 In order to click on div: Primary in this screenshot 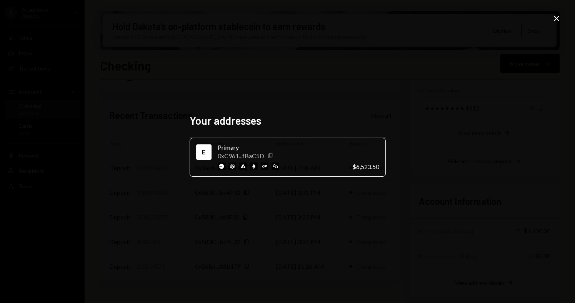, I will do `click(282, 147)`.